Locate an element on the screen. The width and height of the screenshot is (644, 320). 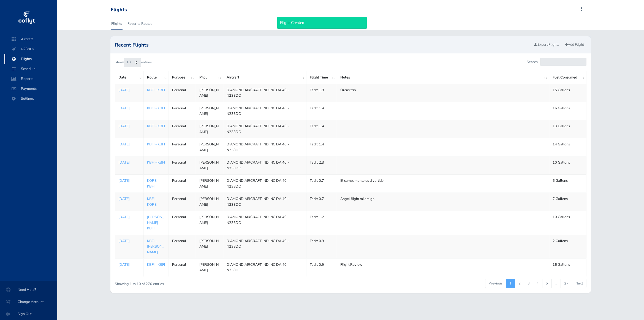
td: 16 Gallons is located at coordinates (568, 111).